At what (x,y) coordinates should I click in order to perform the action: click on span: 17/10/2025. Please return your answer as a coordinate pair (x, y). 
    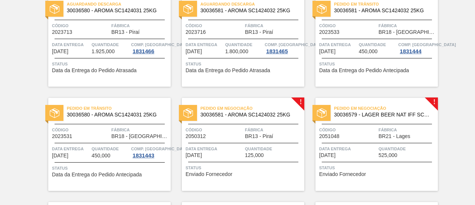
    Looking at the image, I should click on (328, 155).